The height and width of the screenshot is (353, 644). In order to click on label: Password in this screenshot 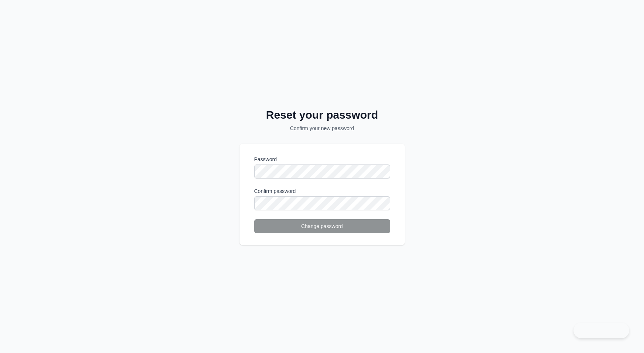, I will do `click(323, 159)`.